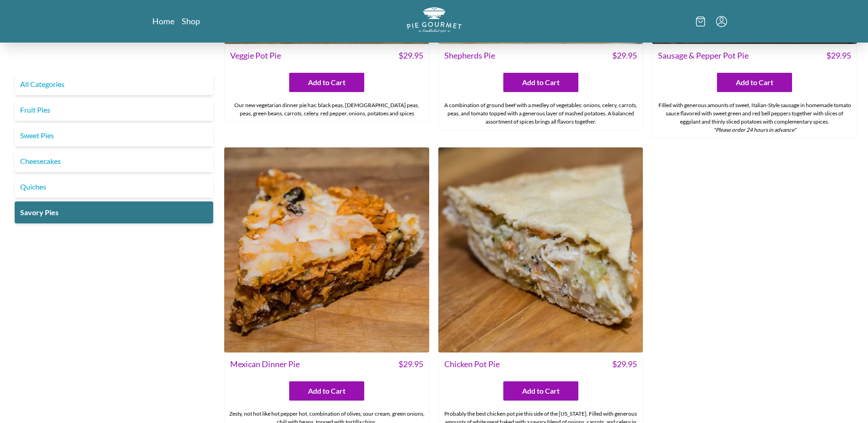 The width and height of the screenshot is (868, 423). I want to click on img: Mexican Dinner Pie, so click(327, 250).